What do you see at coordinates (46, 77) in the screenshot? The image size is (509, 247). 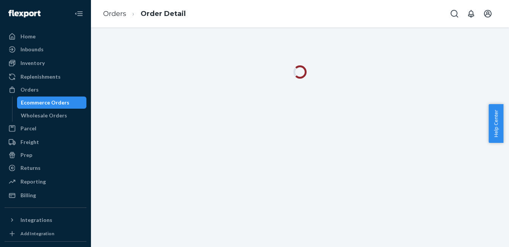 I see `a: Replenishments` at bounding box center [46, 77].